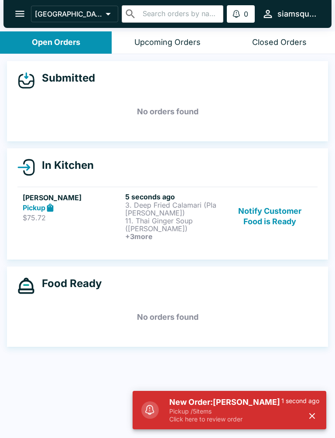  Describe the element at coordinates (279, 42) in the screenshot. I see `div: Closed Orders` at that location.